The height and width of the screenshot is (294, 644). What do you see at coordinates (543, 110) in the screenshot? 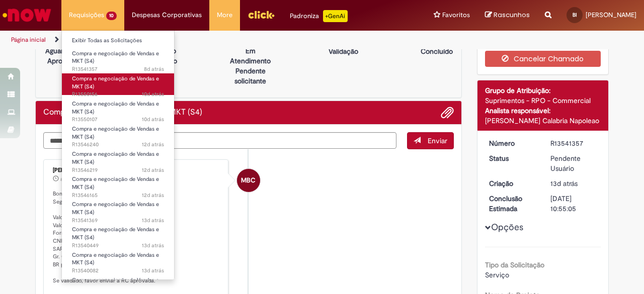
I see `div: Analista responsável:` at bounding box center [543, 110].